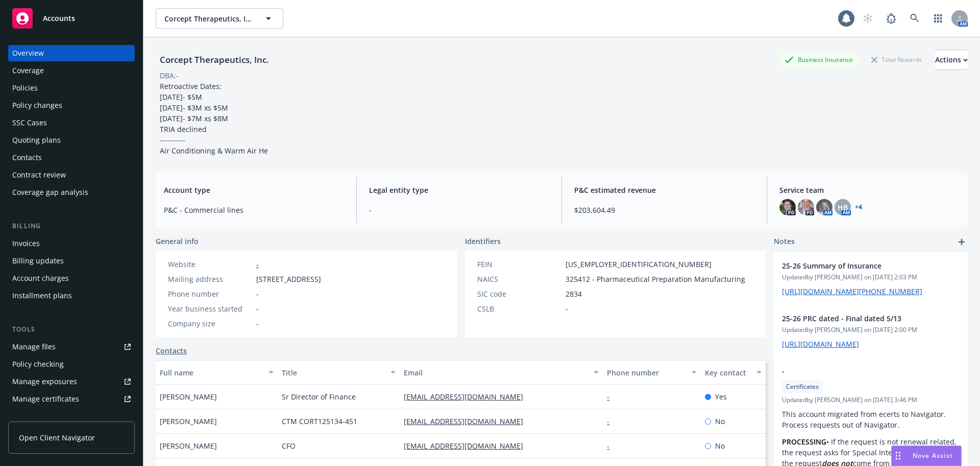 Image resolution: width=980 pixels, height=466 pixels. What do you see at coordinates (254, 210) in the screenshot?
I see `span: P&C - Commercial lines` at bounding box center [254, 210].